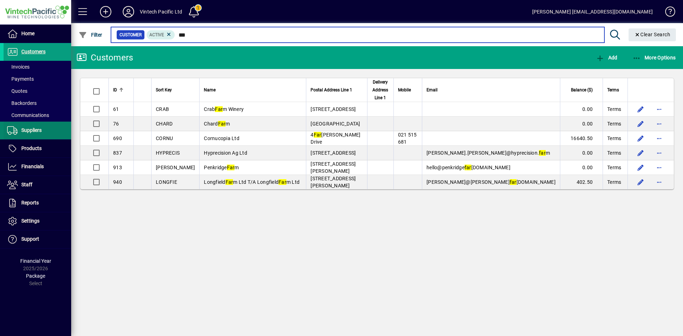 The height and width of the screenshot is (336, 683). I want to click on span: Quotes, so click(17, 91).